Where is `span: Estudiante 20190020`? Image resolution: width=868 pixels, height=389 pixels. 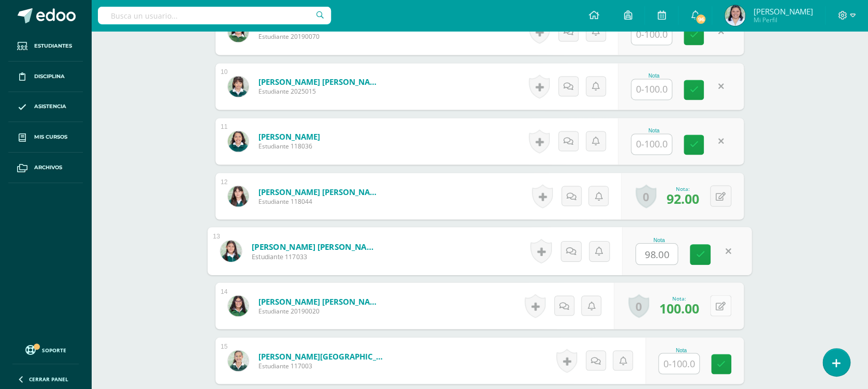 span: Estudiante 20190020 is located at coordinates (321, 311).